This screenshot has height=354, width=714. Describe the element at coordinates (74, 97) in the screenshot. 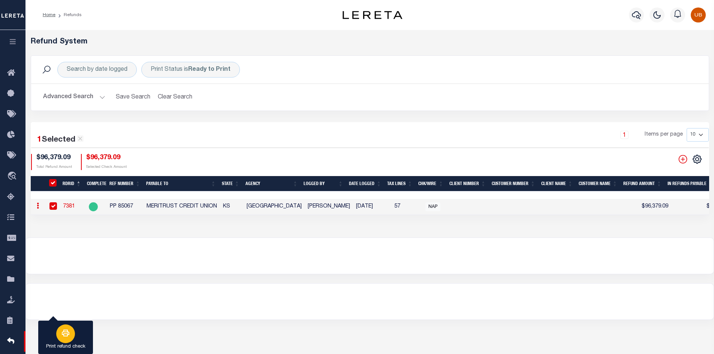

I see `button: Advanced Search` at that location.